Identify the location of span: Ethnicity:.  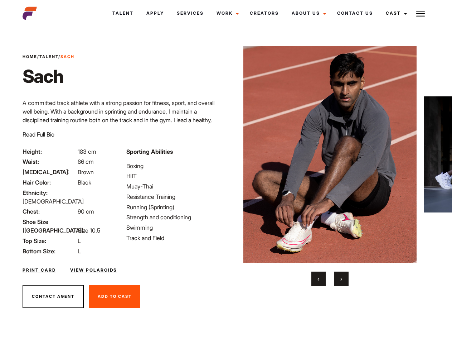
(49, 193).